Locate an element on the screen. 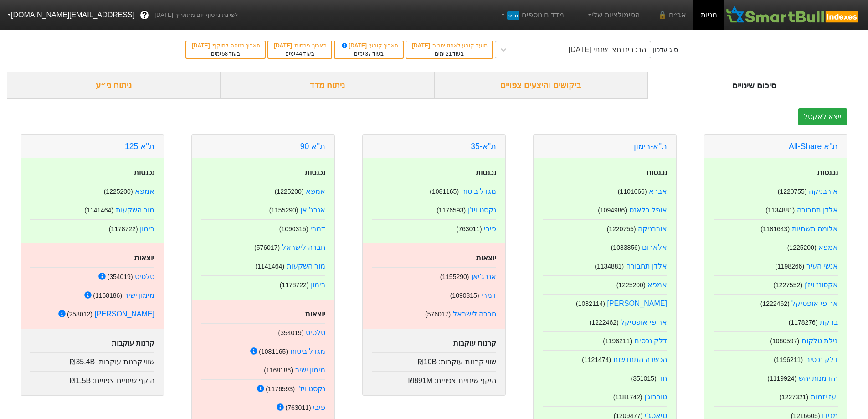 This screenshot has height=419, width=868. a: אופל בלאנס is located at coordinates (648, 210).